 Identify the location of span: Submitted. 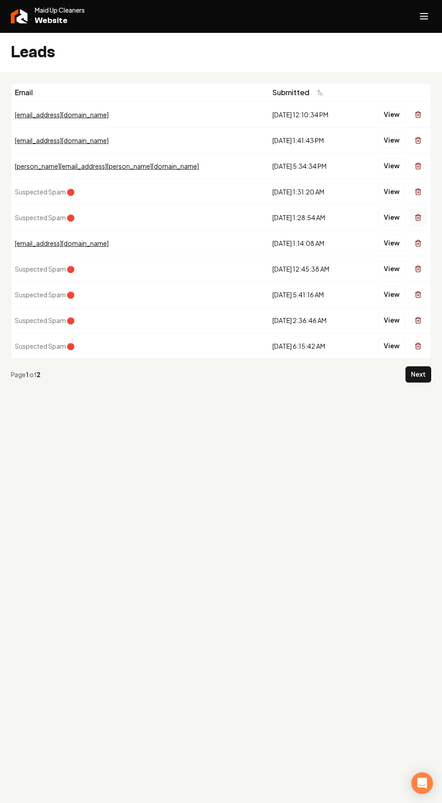
(291, 92).